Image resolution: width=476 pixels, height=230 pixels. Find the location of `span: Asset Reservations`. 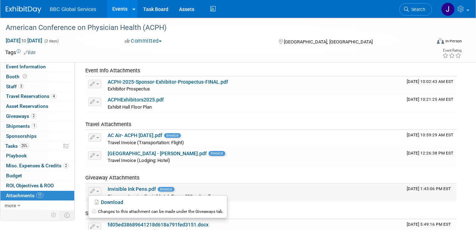

span: Asset Reservations is located at coordinates (27, 106).